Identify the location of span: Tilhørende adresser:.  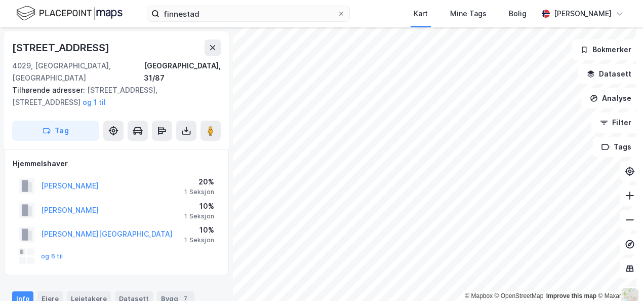
(50, 90).